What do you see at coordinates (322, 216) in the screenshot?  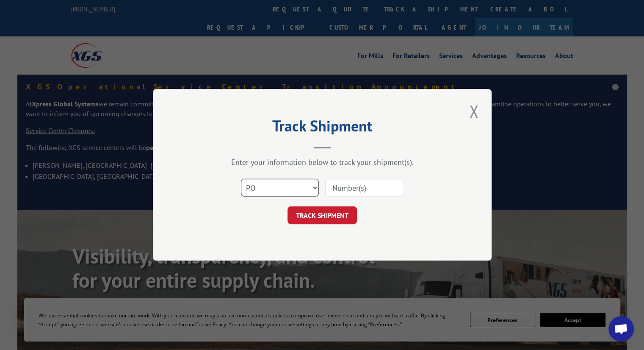 I see `button: TRACK SHIPMENT` at bounding box center [322, 216].